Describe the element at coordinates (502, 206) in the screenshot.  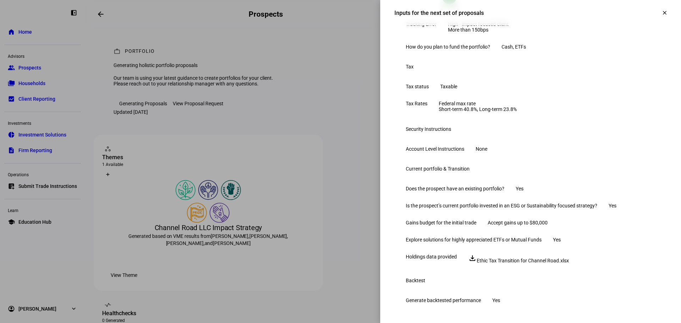
I see `div: Is the prospect’s current portfolio invested in an ESG or Sustainability focused strategy?` at that location.